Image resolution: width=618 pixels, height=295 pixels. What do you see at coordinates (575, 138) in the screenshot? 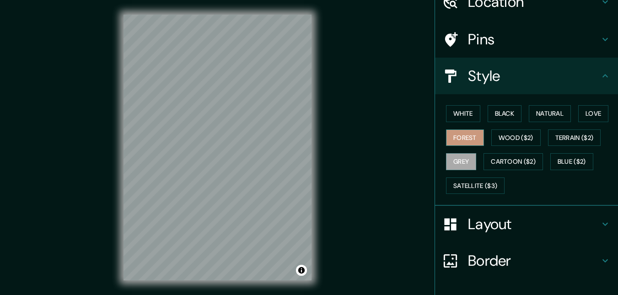
I see `button: Terrain ($2)` at bounding box center [575, 138].